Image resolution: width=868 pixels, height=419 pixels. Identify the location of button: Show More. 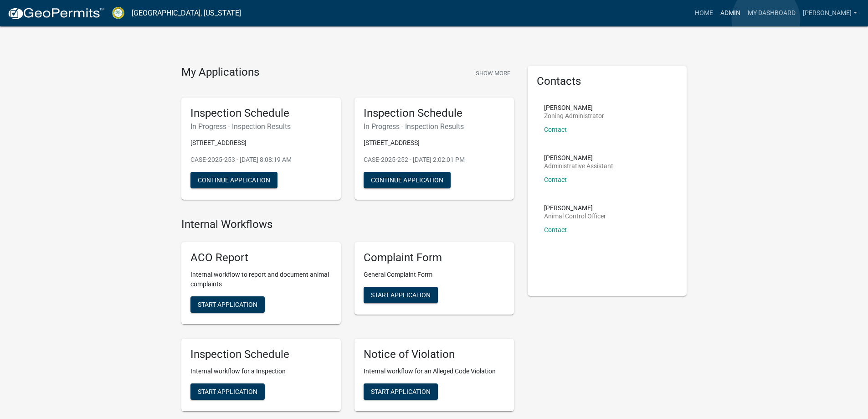
(494, 73).